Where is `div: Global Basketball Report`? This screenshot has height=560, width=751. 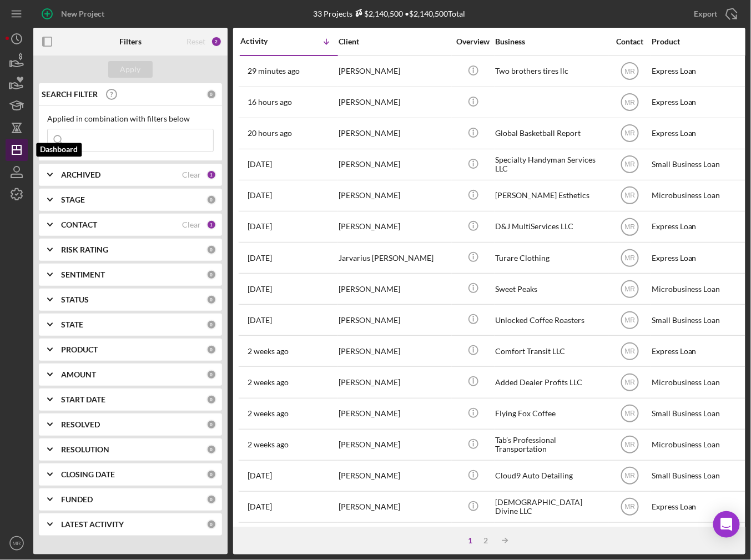
div: Global Basketball Report is located at coordinates (551, 133).